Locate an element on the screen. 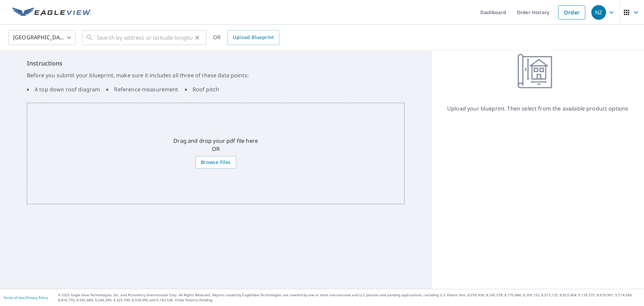  span: Upload Blueprint is located at coordinates (253, 38).